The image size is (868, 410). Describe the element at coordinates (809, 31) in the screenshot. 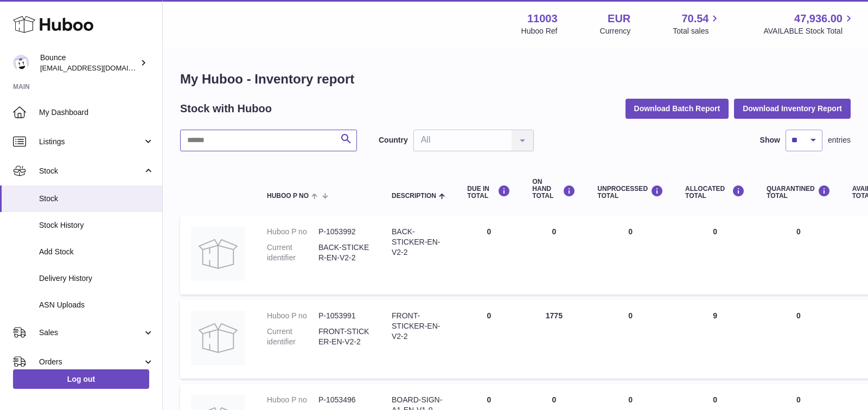

I see `span: AVAILABLE Stock Total` at that location.